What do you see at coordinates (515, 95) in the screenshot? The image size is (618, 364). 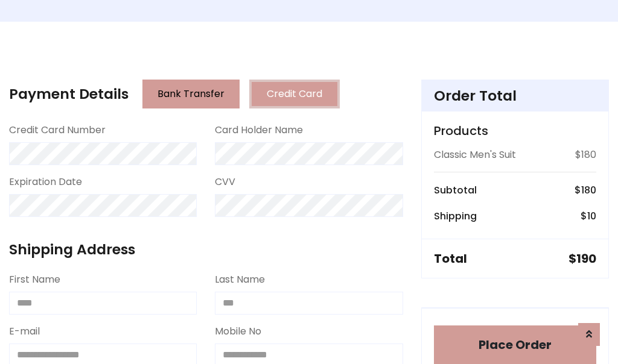 I see `h4: Order Total` at bounding box center [515, 95].